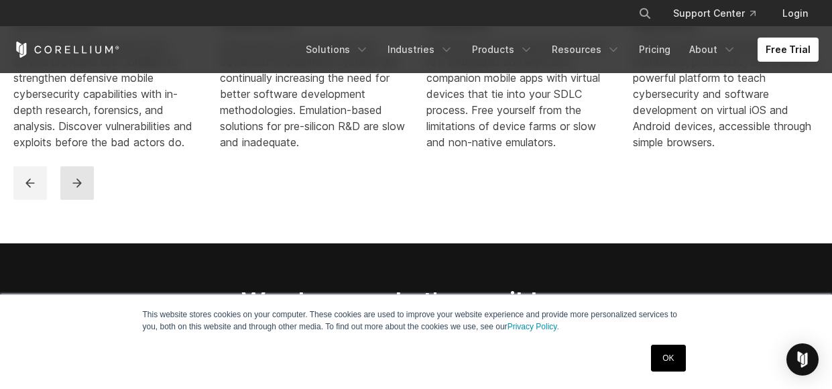 The image size is (832, 389). Describe the element at coordinates (802, 359) in the screenshot. I see `div: Open Intercom Messenger` at that location.